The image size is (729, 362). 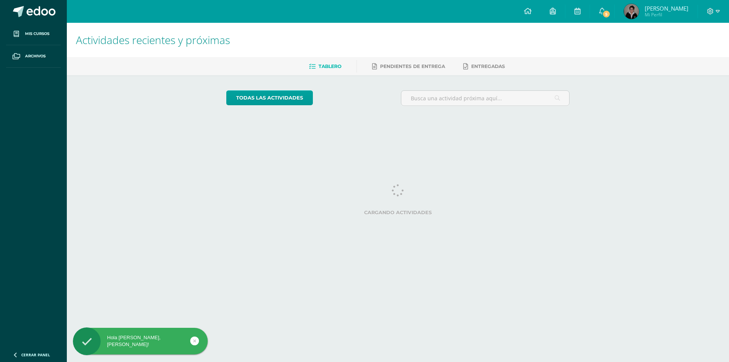 What do you see at coordinates (398, 212) in the screenshot?
I see `label: Cargando actividades` at bounding box center [398, 212].